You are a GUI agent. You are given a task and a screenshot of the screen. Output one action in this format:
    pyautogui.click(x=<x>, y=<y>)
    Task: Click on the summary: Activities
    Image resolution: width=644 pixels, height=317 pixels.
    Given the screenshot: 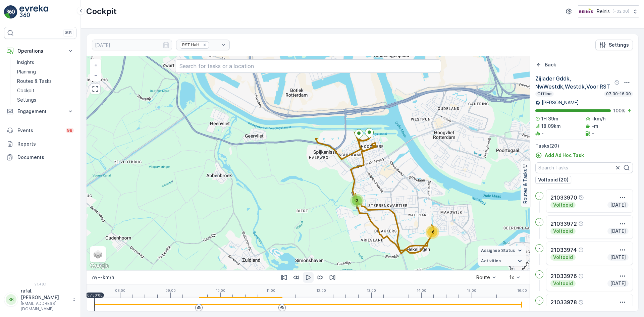 What is the action you would take?
    pyautogui.click(x=502, y=261)
    